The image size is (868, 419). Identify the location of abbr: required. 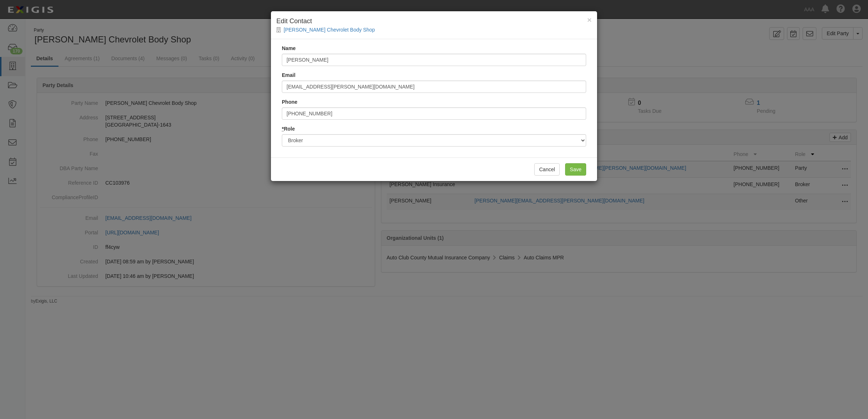
(282, 129).